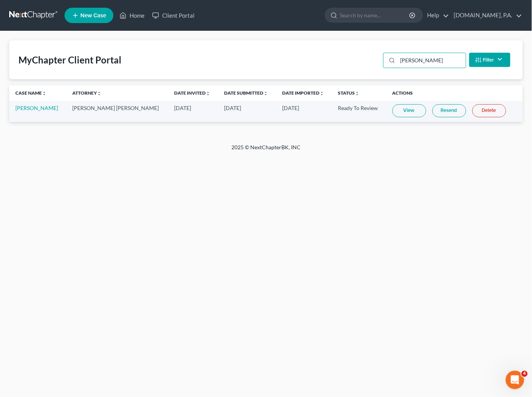 Image resolution: width=532 pixels, height=397 pixels. Describe the element at coordinates (246, 93) in the screenshot. I see `a: Date Submittedunfold_more` at that location.